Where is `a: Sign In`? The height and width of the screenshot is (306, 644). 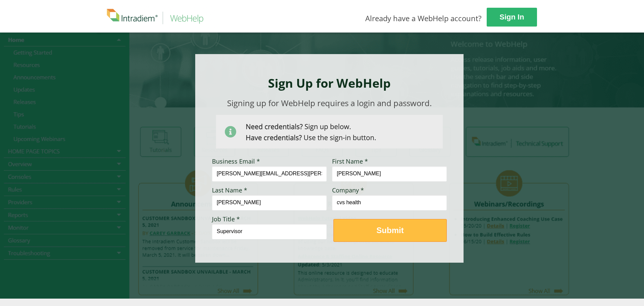
a: Sign In is located at coordinates (512, 17).